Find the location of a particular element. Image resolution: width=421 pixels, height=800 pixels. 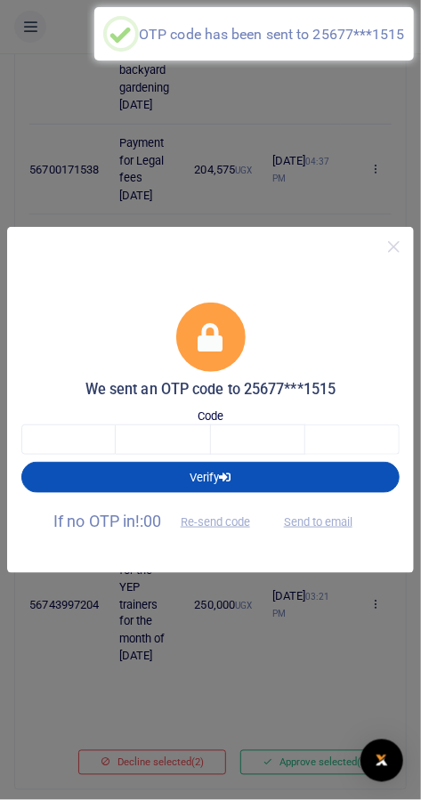

button: Verify is located at coordinates (210, 477).